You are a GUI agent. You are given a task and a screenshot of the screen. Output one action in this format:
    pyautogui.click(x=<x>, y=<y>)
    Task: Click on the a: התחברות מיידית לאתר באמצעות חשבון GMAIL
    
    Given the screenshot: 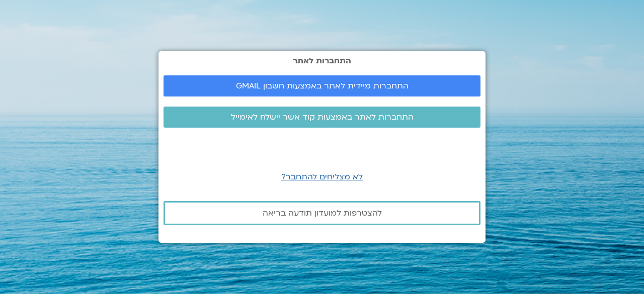 What is the action you would take?
    pyautogui.click(x=322, y=86)
    